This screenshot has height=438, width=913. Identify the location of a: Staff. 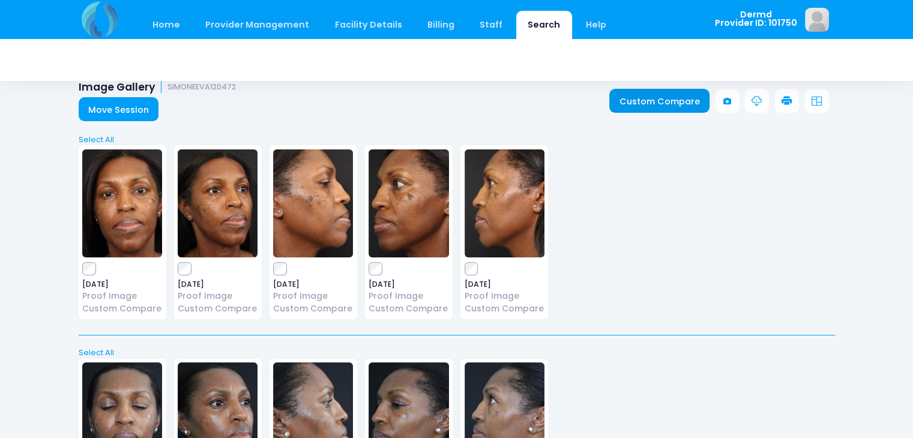
(491, 25).